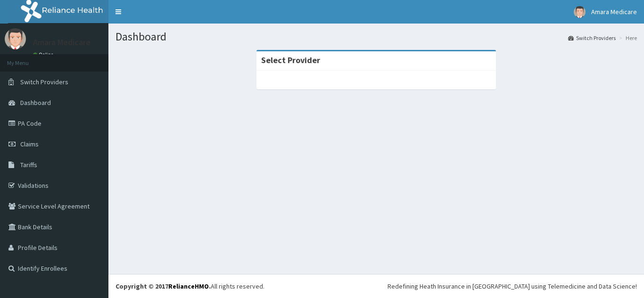  What do you see at coordinates (29, 144) in the screenshot?
I see `span: Claims` at bounding box center [29, 144].